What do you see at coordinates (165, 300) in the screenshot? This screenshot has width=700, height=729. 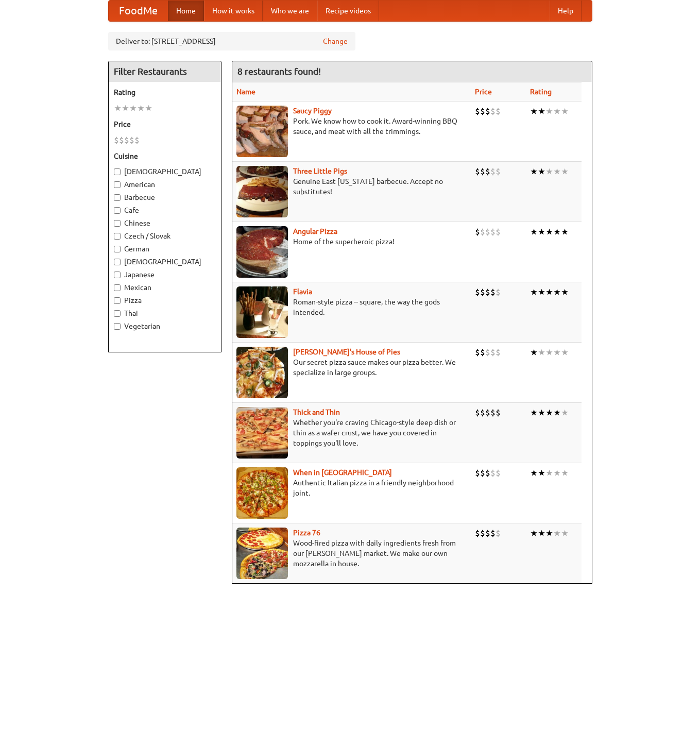 I see `label: Pizza` at bounding box center [165, 300].